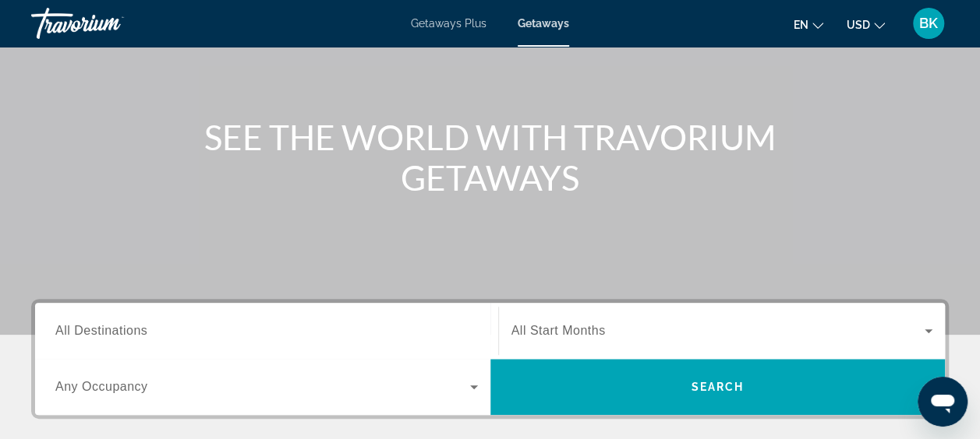 Image resolution: width=980 pixels, height=439 pixels. Describe the element at coordinates (490, 359) in the screenshot. I see `div: Search widget` at that location.